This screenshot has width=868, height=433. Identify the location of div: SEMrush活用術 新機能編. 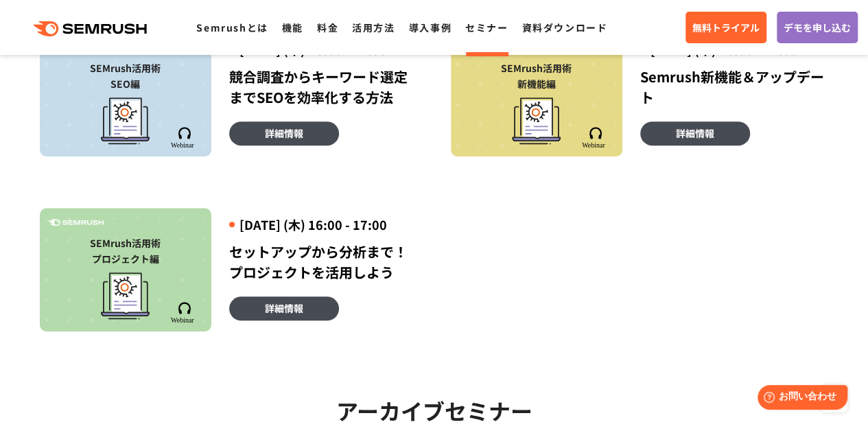
(537, 76).